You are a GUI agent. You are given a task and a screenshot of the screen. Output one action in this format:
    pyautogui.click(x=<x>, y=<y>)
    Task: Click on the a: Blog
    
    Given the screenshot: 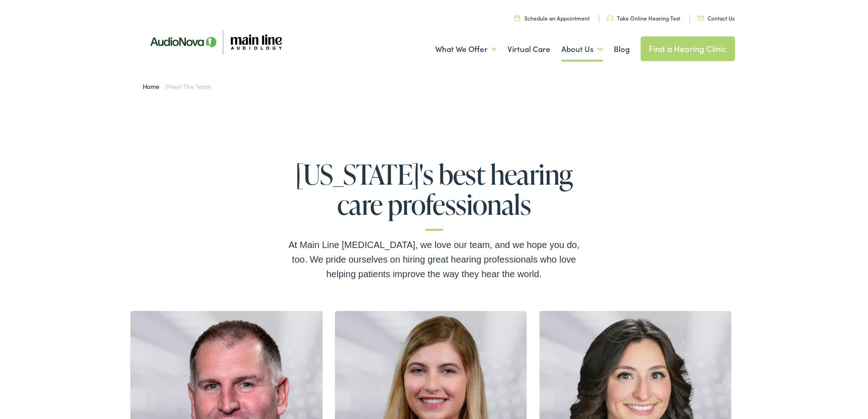 What is the action you would take?
    pyautogui.click(x=621, y=49)
    